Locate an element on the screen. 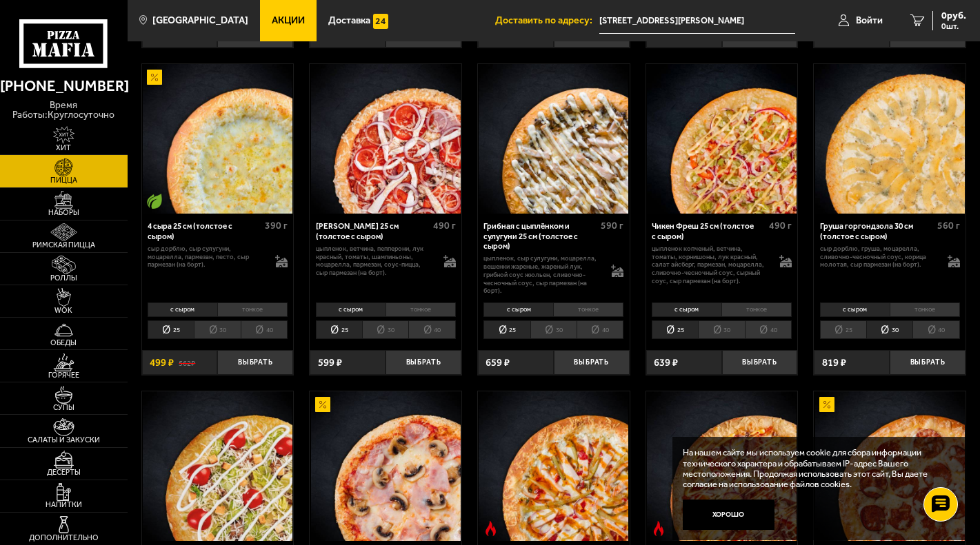 This screenshot has width=980, height=545. img: Фермерская 25 см (толстое с сыром) is located at coordinates (553, 466).